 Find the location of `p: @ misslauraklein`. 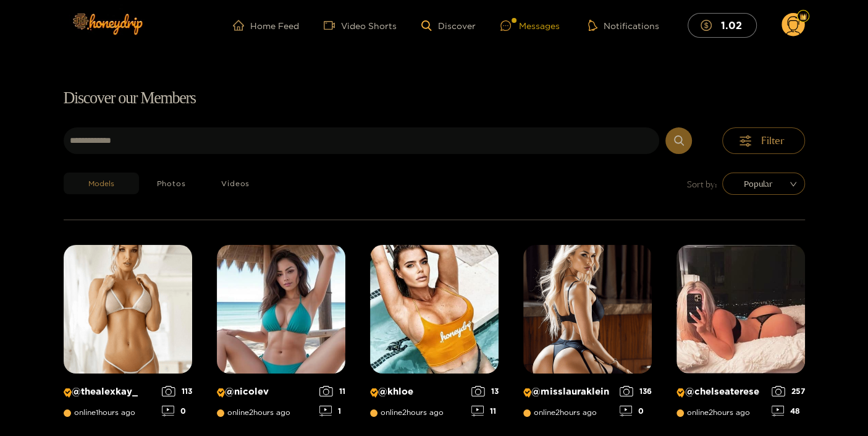

p: @ misslauraklein is located at coordinates (568, 391).